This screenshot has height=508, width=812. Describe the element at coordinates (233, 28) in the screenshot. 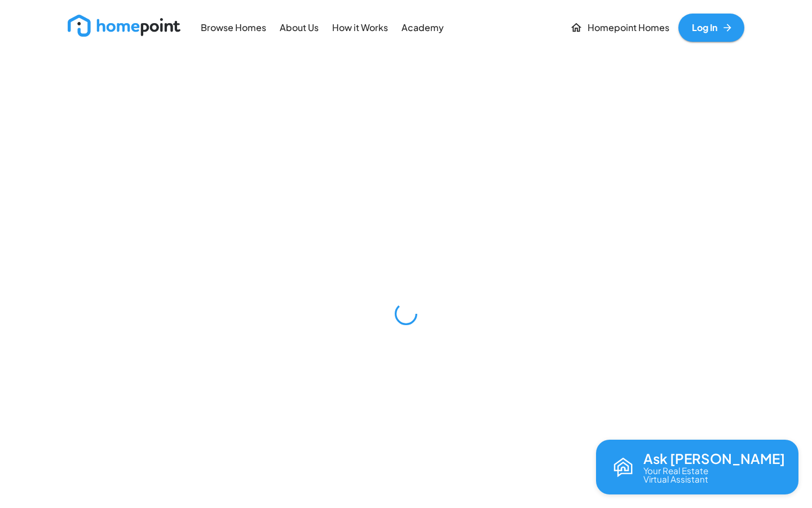

I see `a: Browse Homes` at that location.